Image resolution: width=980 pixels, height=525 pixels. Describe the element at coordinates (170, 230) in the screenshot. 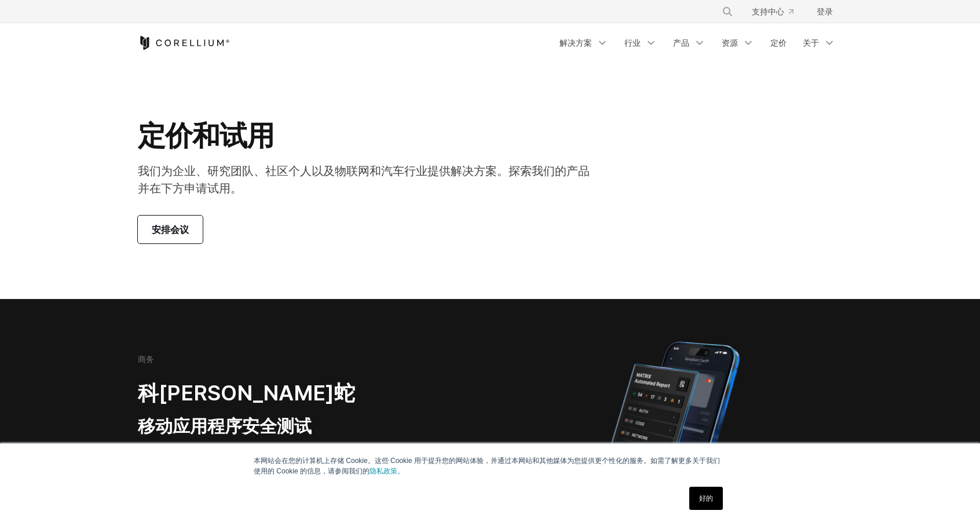

I see `font: 安排会议` at that location.